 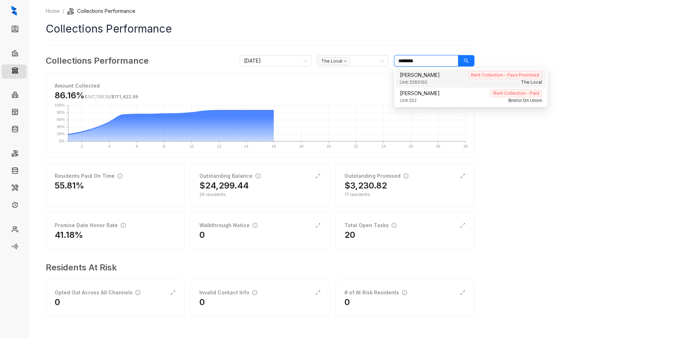 I want to click on text: 28, so click(x=438, y=146).